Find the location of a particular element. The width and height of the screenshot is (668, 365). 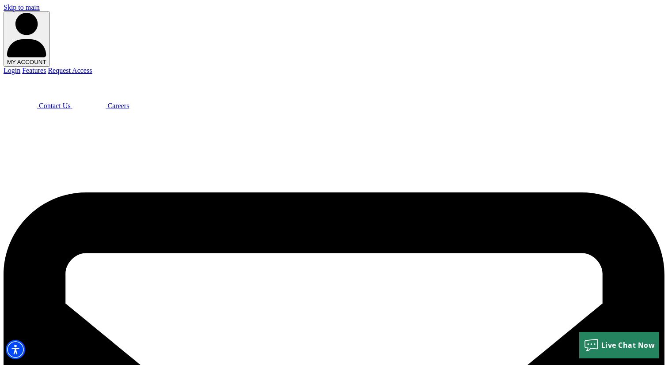

img: Beacon Funding chat is located at coordinates (20, 91).